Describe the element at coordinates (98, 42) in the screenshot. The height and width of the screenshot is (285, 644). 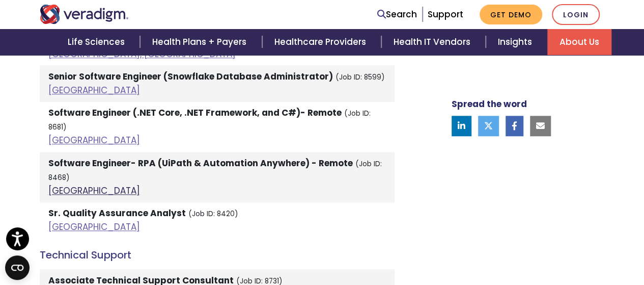
I see `a: Life Sciences` at that location.